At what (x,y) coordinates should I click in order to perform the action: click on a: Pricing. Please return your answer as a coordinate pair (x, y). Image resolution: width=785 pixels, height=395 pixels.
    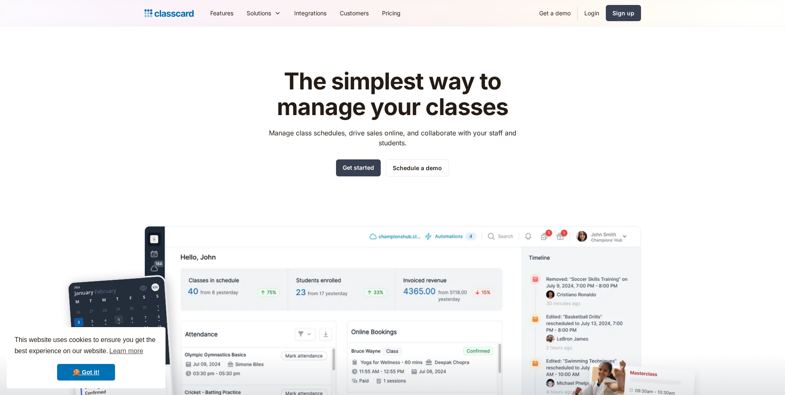
    Looking at the image, I should click on (391, 13).